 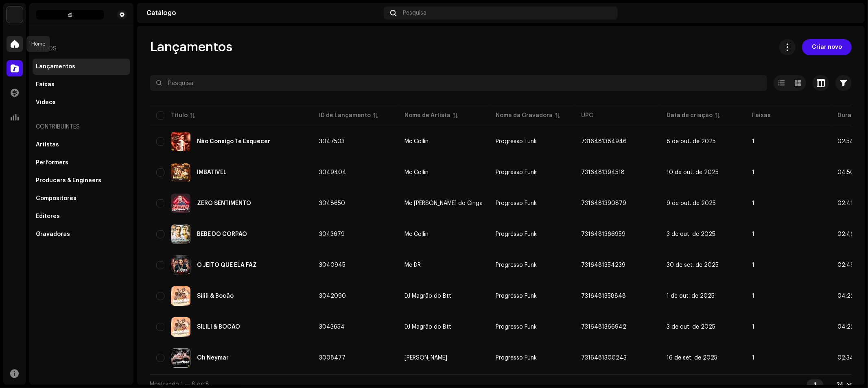 I want to click on re-m-nav-item: Compositores, so click(x=81, y=199).